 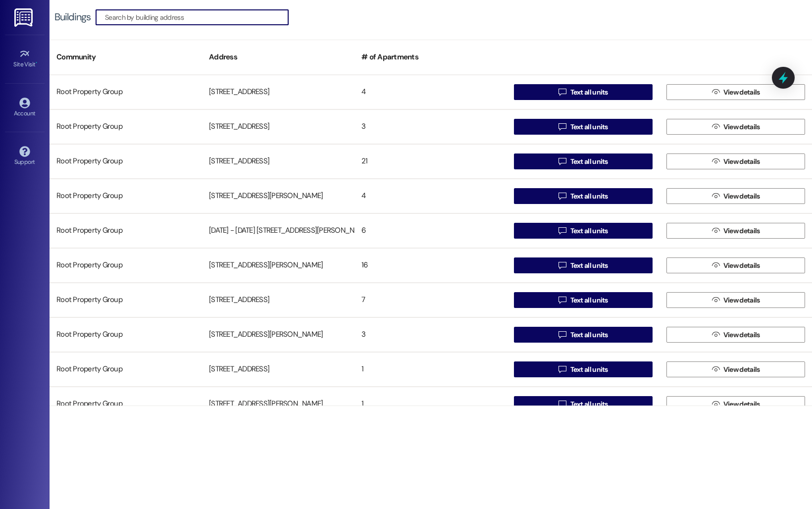 I want to click on img: ResiDesk Logo, so click(x=24, y=17).